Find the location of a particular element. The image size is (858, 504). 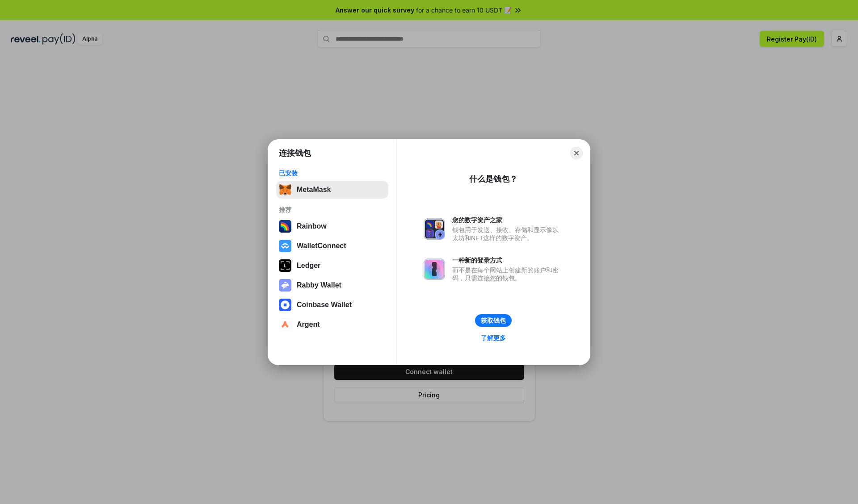

button: Rabby Wallet is located at coordinates (332, 286).